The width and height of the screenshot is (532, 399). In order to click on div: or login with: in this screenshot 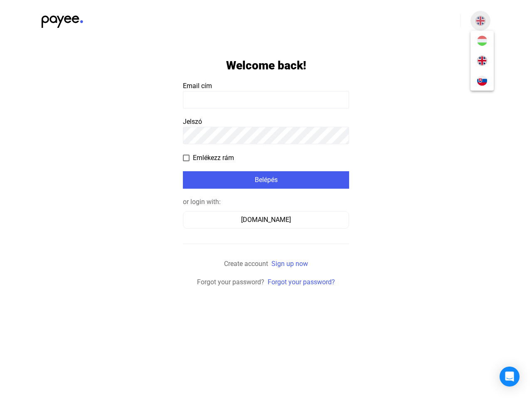, I will do `click(266, 202)`.